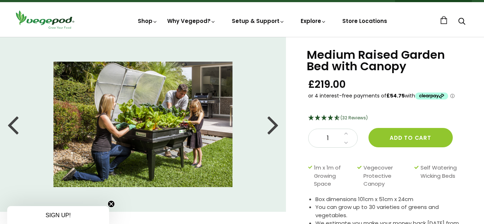 The width and height of the screenshot is (484, 224). I want to click on div: 4.66 Stars - 32 Reviews, so click(387, 118).